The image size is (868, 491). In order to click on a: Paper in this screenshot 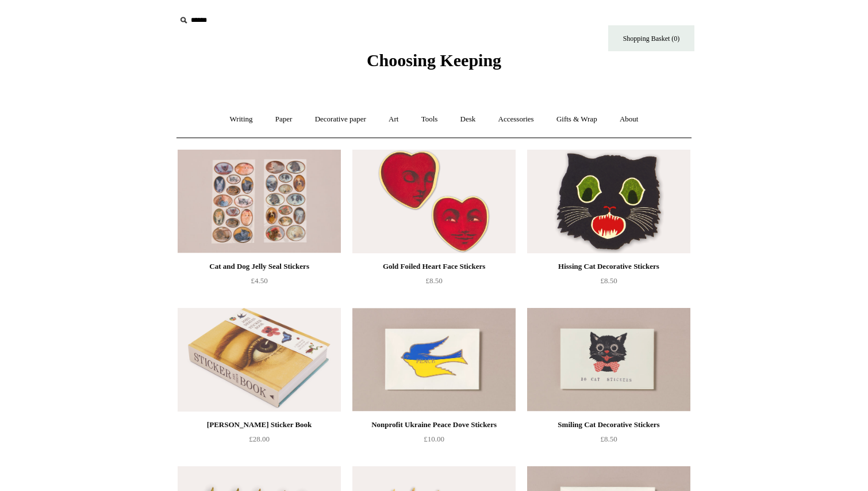, I will do `click(284, 119)`.